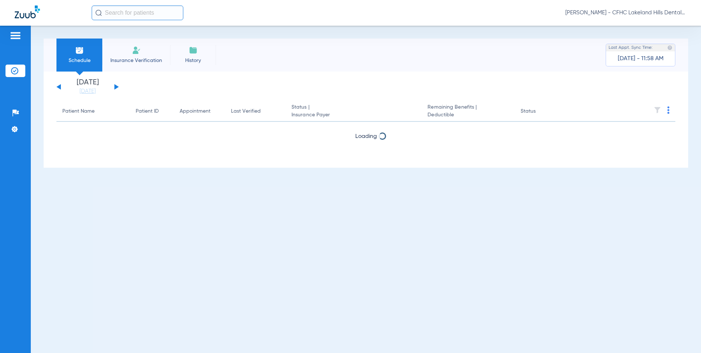 Image resolution: width=701 pixels, height=353 pixels. Describe the element at coordinates (137, 13) in the screenshot. I see `input: Search for patients` at that location.